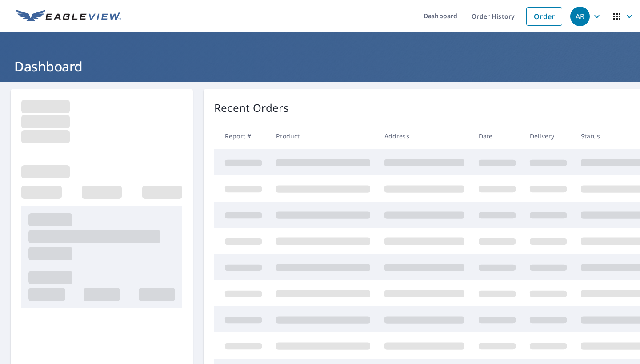 The image size is (640, 364). What do you see at coordinates (251, 108) in the screenshot?
I see `p: Recent Orders` at bounding box center [251, 108].